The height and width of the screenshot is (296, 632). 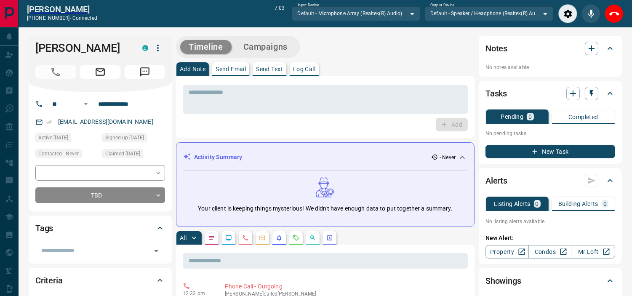 What do you see at coordinates (279, 238) in the screenshot?
I see `svg: Listing Alerts` at bounding box center [279, 238].